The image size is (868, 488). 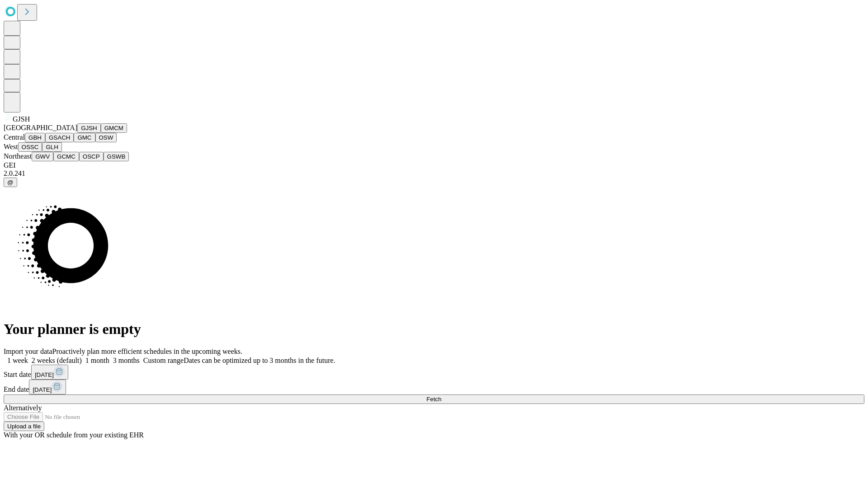 I want to click on span: Alternatively, so click(x=23, y=408).